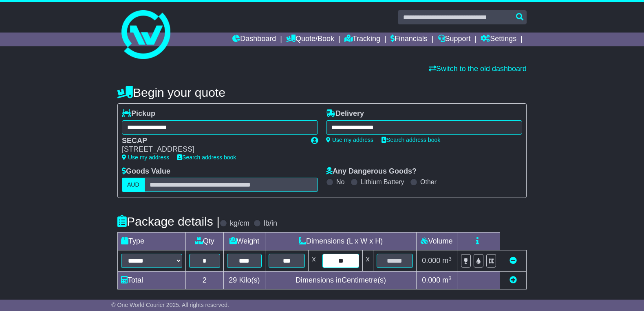  Describe the element at coordinates (205, 281) in the screenshot. I see `td: 2` at that location.